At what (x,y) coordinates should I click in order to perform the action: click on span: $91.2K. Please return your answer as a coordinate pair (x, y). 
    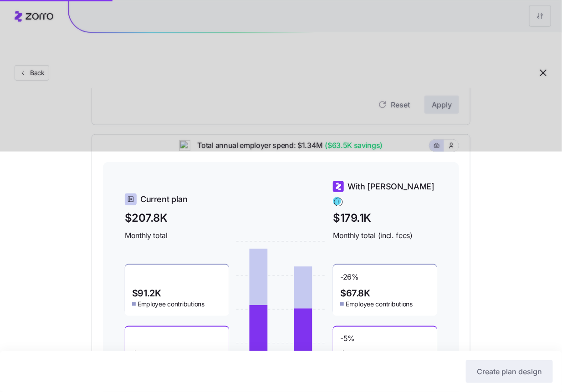
    Looking at the image, I should click on (146, 293).